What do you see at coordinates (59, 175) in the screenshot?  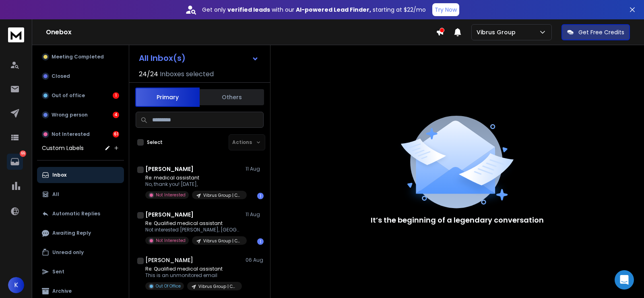 I see `p: Inbox` at bounding box center [59, 175].